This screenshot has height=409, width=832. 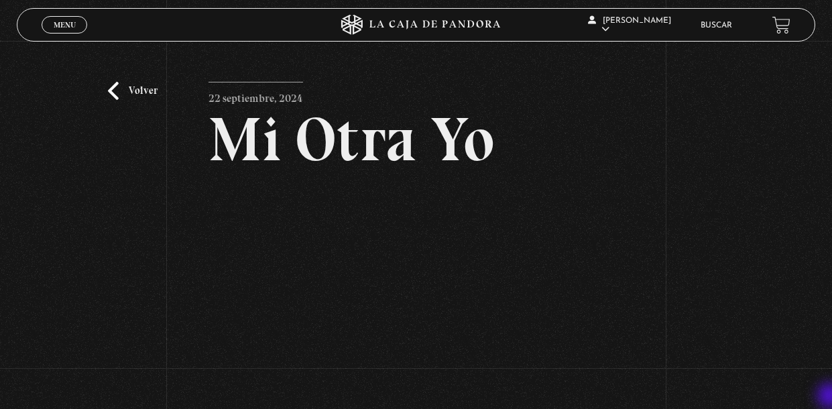 What do you see at coordinates (781, 25) in the screenshot?
I see `a: View your shopping cart` at bounding box center [781, 25].